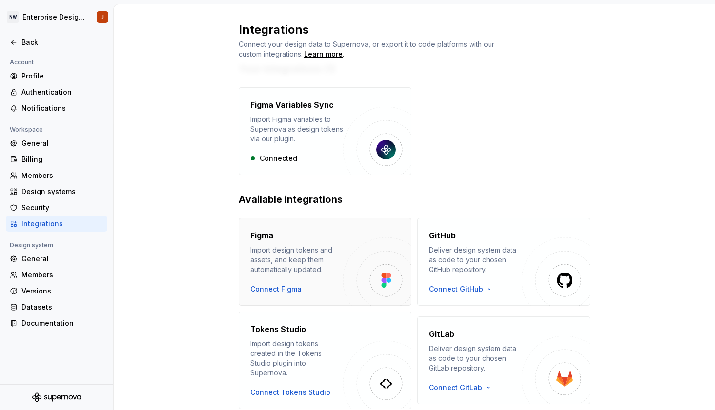 The width and height of the screenshot is (715, 410). I want to click on a: Billing, so click(57, 160).